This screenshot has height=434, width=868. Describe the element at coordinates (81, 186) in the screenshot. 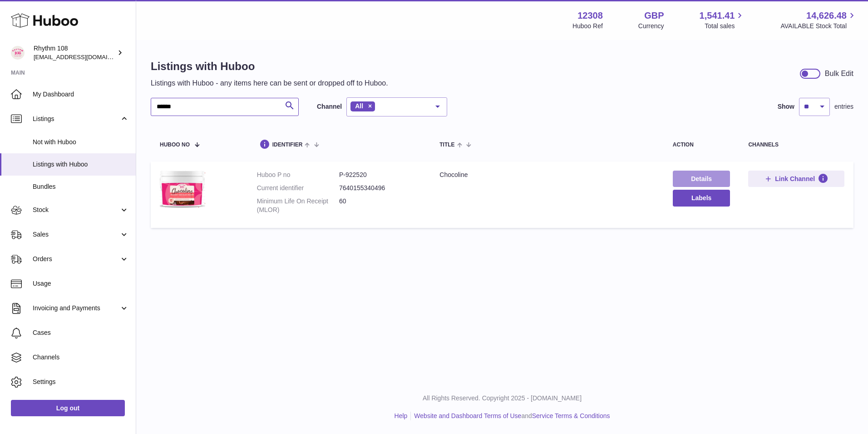

I see `span: Bundles` at that location.